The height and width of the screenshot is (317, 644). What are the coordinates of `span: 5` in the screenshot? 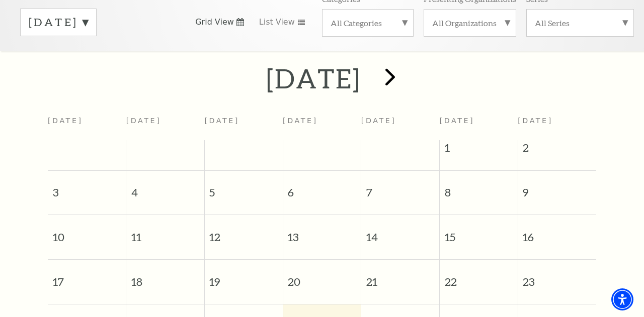 It's located at (243, 188).